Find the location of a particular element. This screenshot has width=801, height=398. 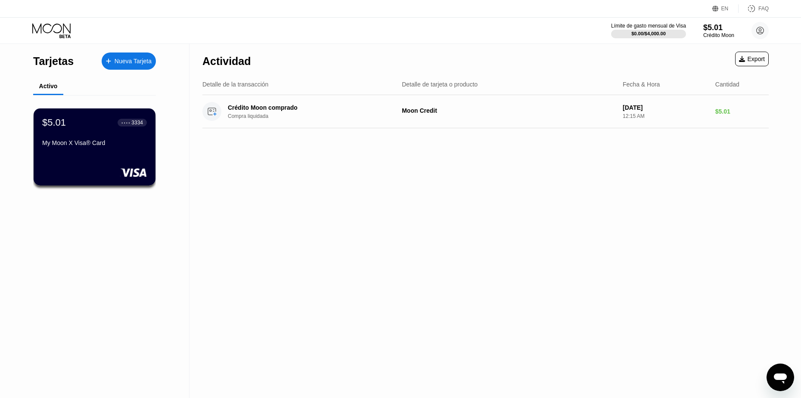

div: Compra liquidada is located at coordinates (314, 116).